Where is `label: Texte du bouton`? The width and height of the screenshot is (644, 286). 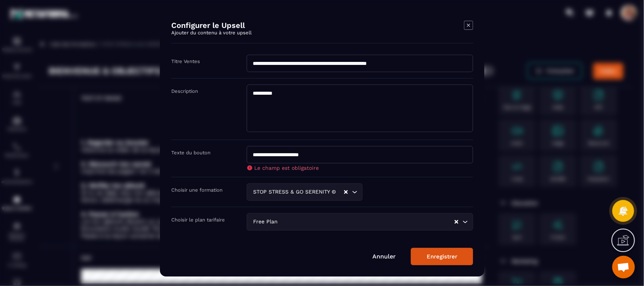 label: Texte du bouton is located at coordinates (191, 152).